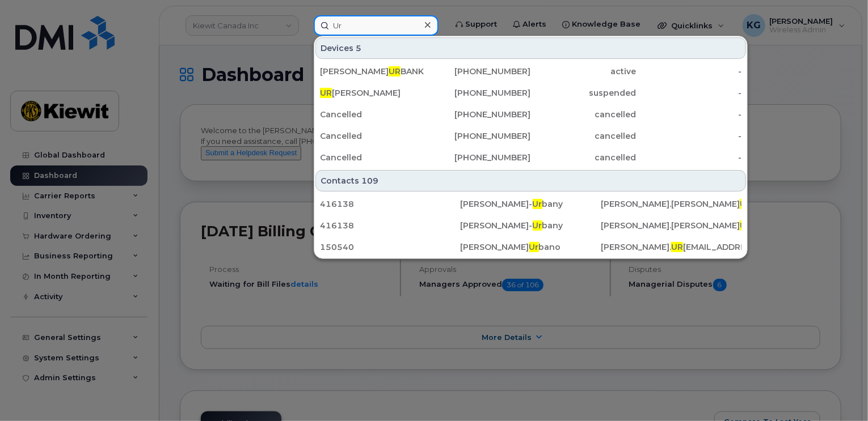 The width and height of the screenshot is (868, 421). What do you see at coordinates (583, 72) in the screenshot?
I see `div: active` at bounding box center [583, 72].